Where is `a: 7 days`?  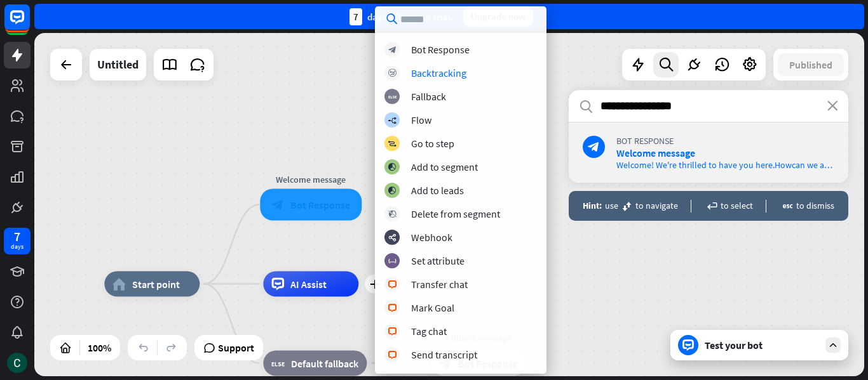
a: 7 days is located at coordinates (17, 241).